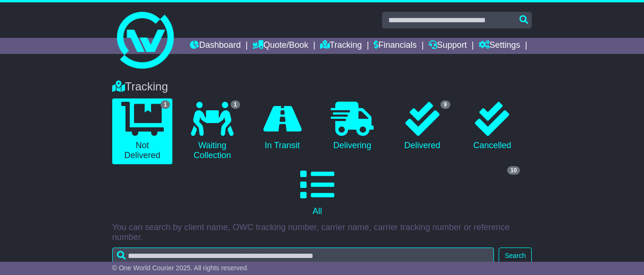 This screenshot has width=644, height=275. I want to click on span: © One World Courier 2025. All rights reserved., so click(180, 268).